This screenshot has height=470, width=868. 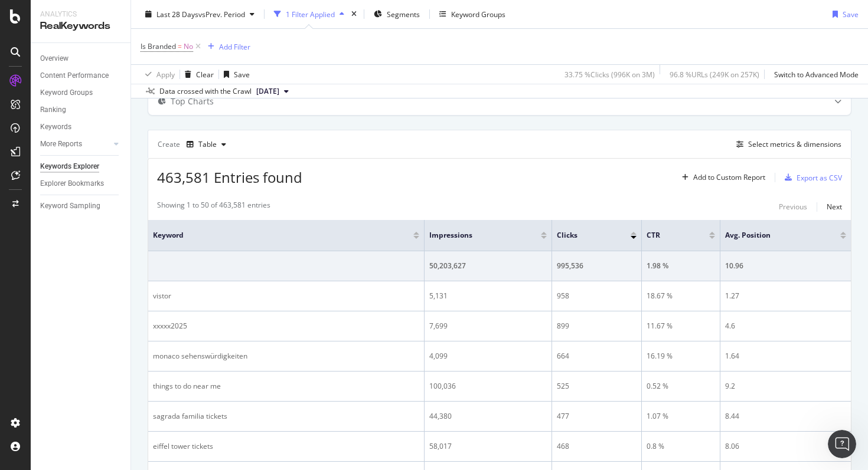 I want to click on div: Create, so click(x=194, y=144).